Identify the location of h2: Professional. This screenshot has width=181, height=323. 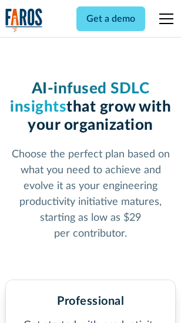
(90, 301).